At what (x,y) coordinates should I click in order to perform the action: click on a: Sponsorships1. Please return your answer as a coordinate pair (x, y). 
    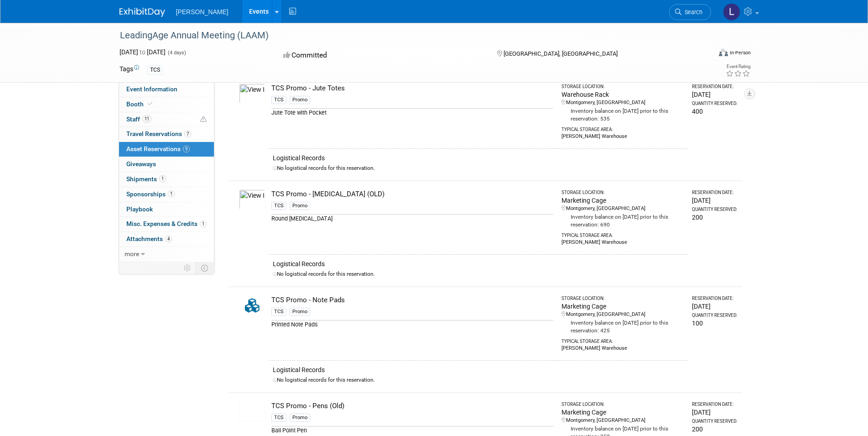
    Looking at the image, I should click on (166, 194).